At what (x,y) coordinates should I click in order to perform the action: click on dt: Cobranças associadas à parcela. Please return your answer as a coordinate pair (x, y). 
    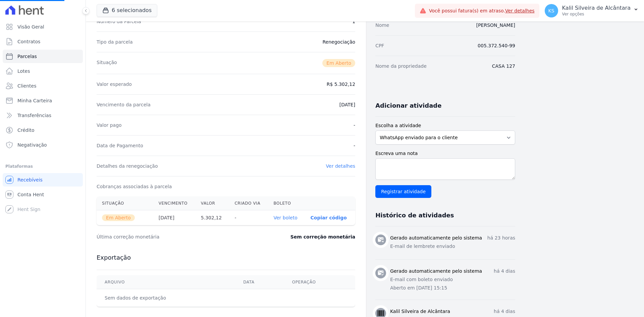
    Looking at the image, I should click on (134, 187).